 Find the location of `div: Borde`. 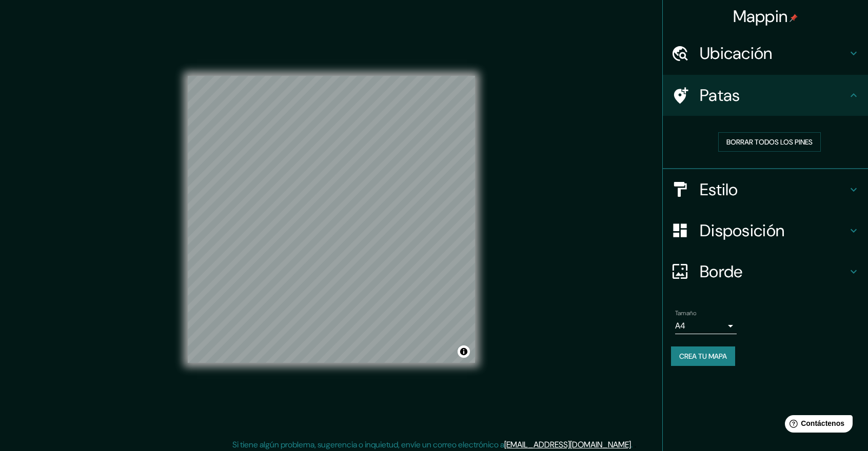

div: Borde is located at coordinates (765, 272).